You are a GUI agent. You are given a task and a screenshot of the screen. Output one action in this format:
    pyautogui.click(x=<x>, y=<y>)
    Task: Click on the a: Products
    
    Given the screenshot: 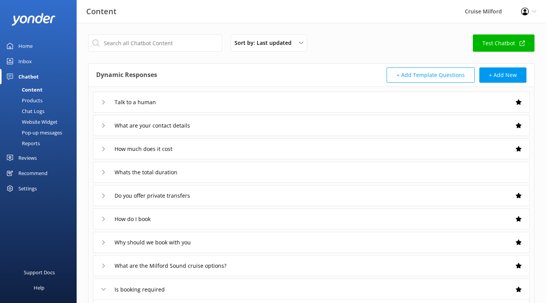 What is the action you would take?
    pyautogui.click(x=41, y=100)
    